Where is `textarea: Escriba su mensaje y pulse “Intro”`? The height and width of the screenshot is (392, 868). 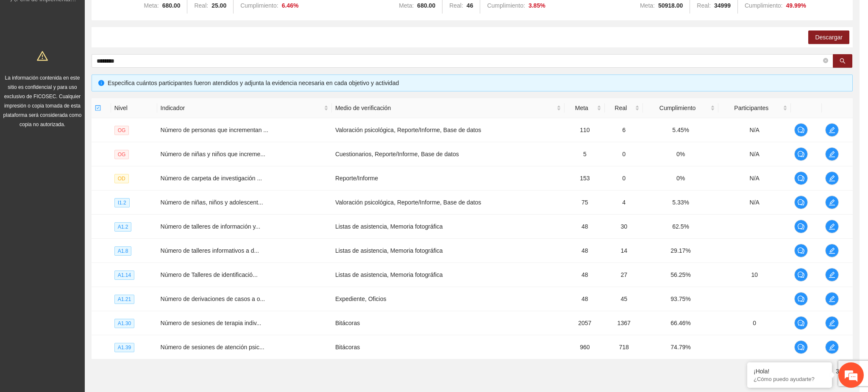 textarea: Escriba su mensaje y pulse “Intro” is located at coordinates (83, 246).